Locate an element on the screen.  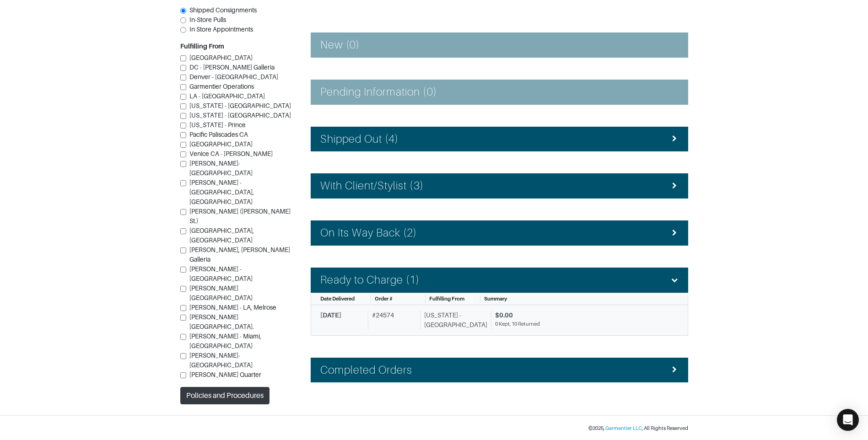
h4: Completed Orders is located at coordinates (367, 370).